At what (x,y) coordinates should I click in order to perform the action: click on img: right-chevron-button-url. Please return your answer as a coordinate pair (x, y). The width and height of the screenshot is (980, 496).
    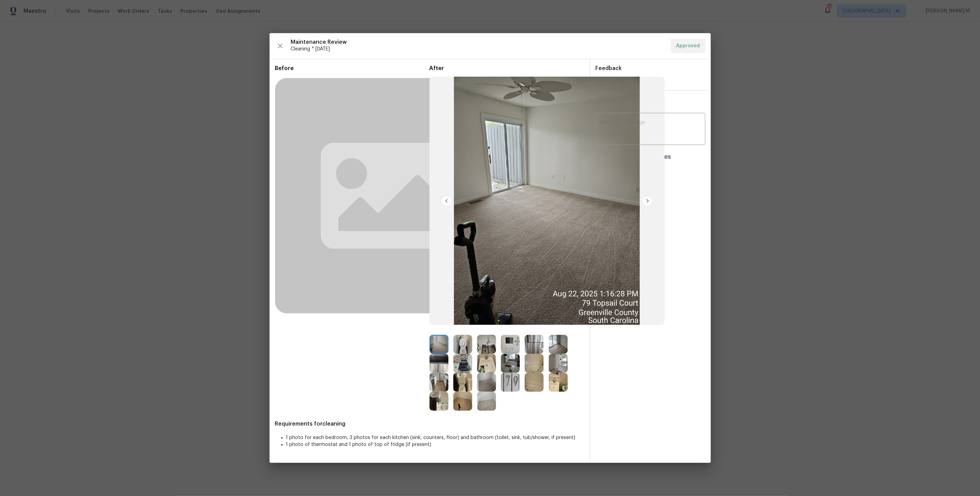
    Looking at the image, I should click on (648, 201).